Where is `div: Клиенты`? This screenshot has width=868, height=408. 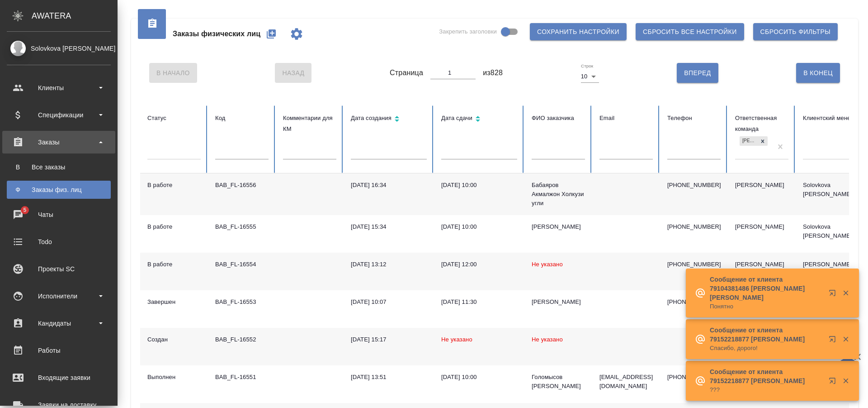
div: Клиенты is located at coordinates (59, 88).